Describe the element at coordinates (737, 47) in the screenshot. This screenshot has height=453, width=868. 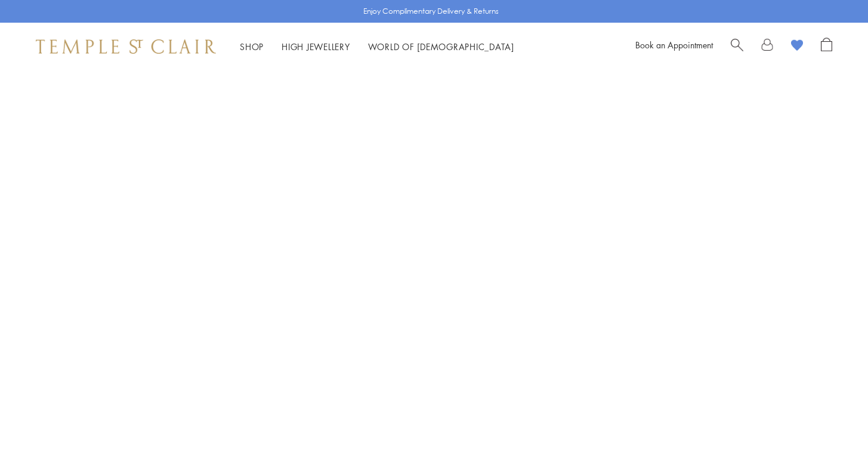
I see `a: Search` at that location.